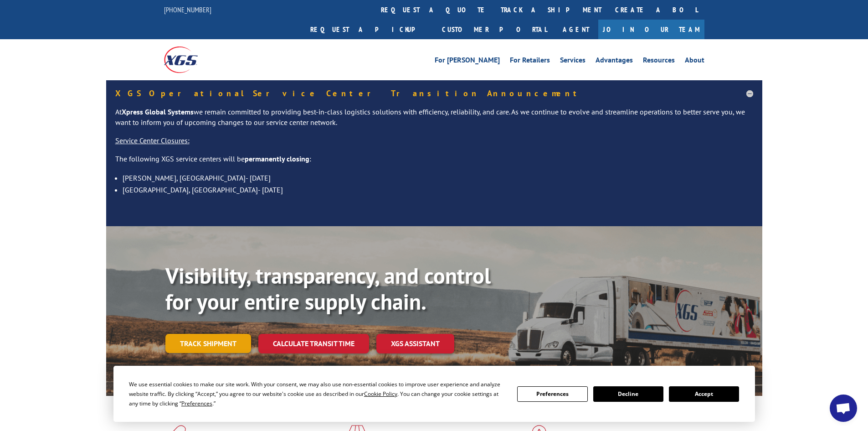  What do you see at coordinates (844, 408) in the screenshot?
I see `a: Open chat` at bounding box center [844, 408].